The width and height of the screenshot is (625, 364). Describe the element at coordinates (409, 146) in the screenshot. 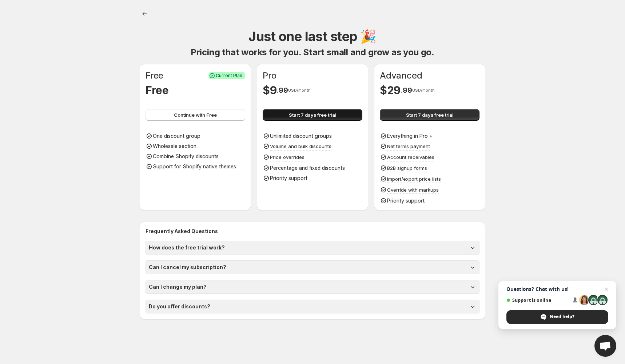

I see `span: Net terms payment` at that location.